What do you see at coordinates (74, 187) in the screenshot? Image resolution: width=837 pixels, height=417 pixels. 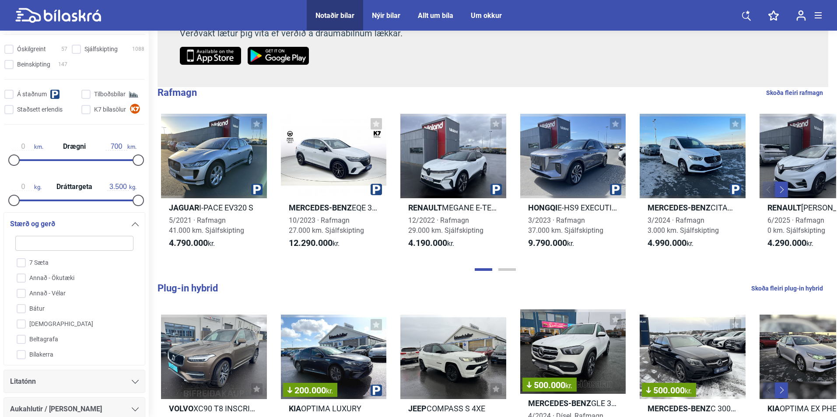 I see `span: Dráttargeta` at bounding box center [74, 187].